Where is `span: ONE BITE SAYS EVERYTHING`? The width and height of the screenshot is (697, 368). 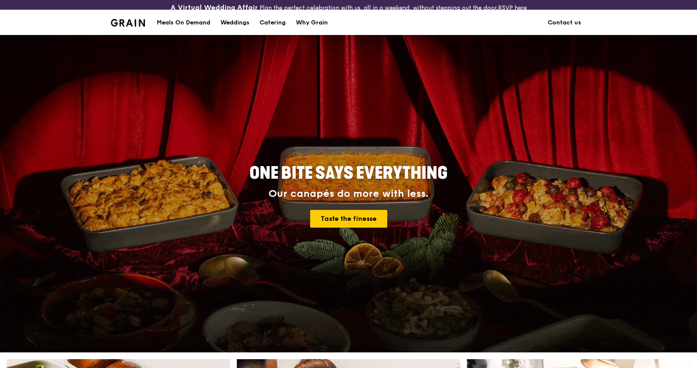
span: ONE BITE SAYS EVERYTHING is located at coordinates (348, 173).